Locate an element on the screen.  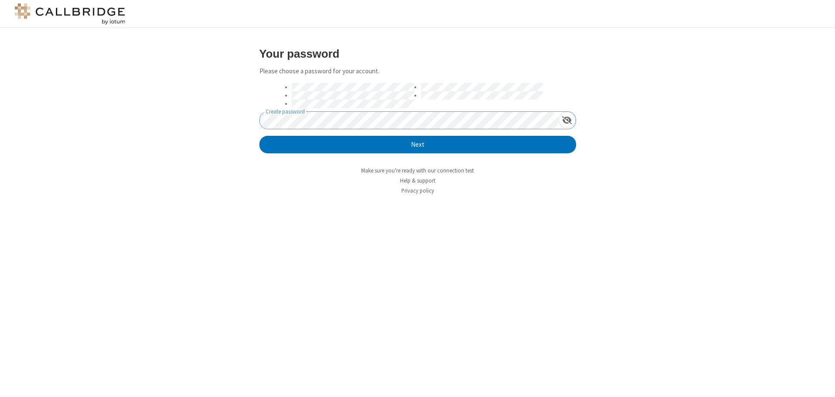
p: Please choose a password for your account. is located at coordinates (418, 71).